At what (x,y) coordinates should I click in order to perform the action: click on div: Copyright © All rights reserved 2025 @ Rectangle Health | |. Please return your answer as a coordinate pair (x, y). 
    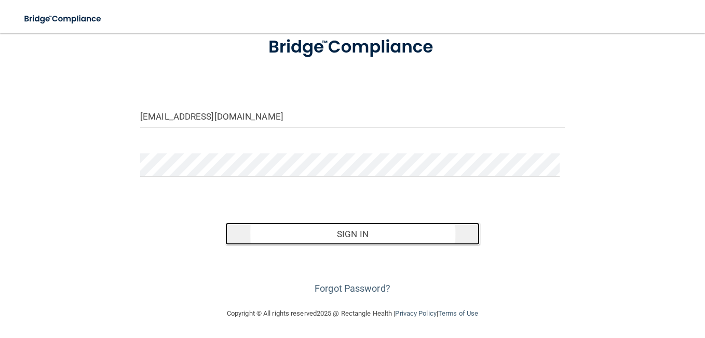
    Looking at the image, I should click on (353, 313).